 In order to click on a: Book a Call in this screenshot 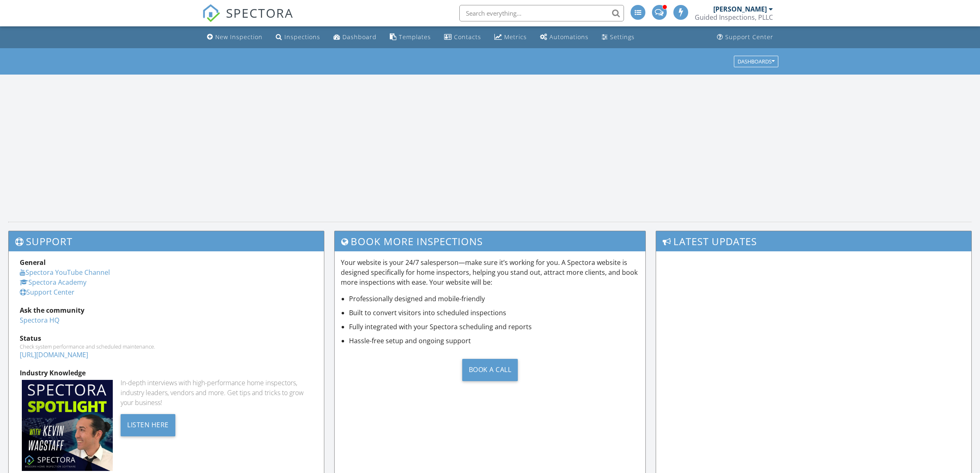, I will do `click(490, 369)`.